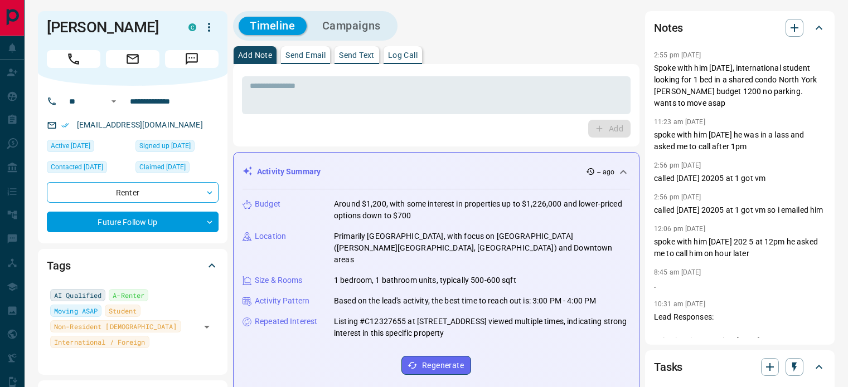  I want to click on div: Mon Sep 08 2025, so click(88, 169).